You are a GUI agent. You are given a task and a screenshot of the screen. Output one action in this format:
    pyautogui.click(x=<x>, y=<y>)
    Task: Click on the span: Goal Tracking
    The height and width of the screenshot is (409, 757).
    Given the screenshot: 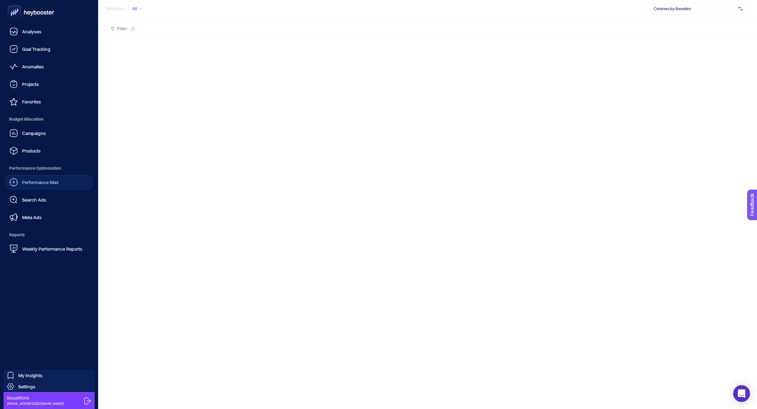 What is the action you would take?
    pyautogui.click(x=36, y=49)
    